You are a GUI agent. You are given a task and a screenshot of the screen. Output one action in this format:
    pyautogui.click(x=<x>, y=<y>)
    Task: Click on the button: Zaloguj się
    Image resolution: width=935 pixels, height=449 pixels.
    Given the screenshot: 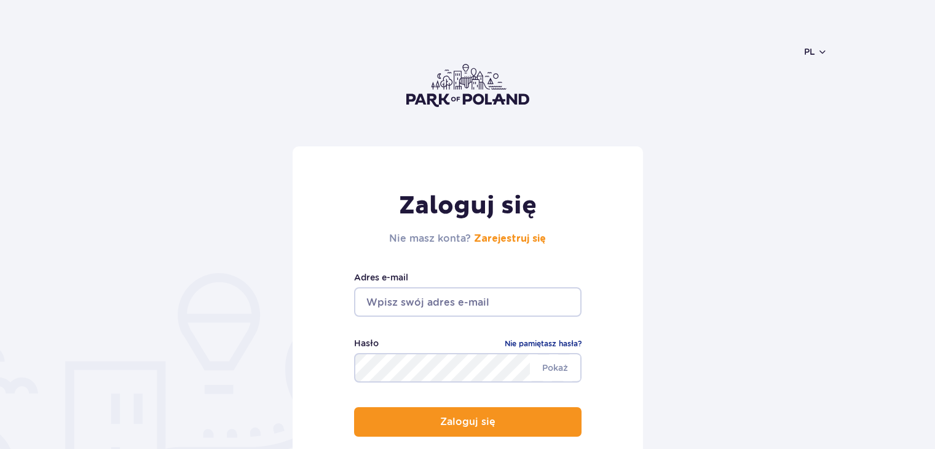 What is the action you would take?
    pyautogui.click(x=468, y=421)
    